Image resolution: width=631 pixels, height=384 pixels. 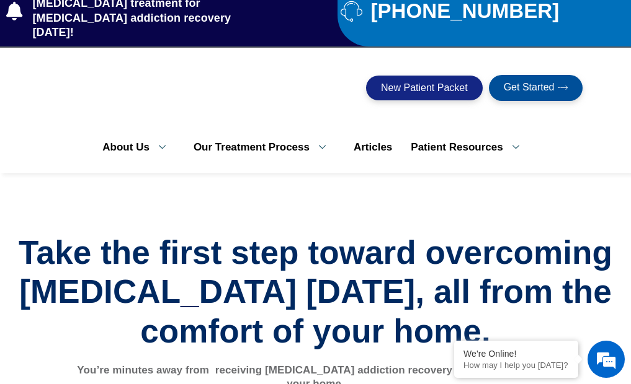 What do you see at coordinates (516, 365) in the screenshot?
I see `p: How may I help you today?` at bounding box center [516, 365].